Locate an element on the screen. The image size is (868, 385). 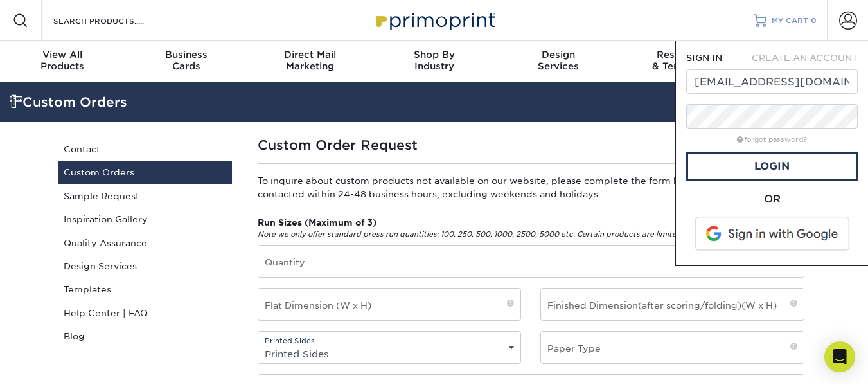
span: CREATE AN ACCOUNT is located at coordinates (805, 58).